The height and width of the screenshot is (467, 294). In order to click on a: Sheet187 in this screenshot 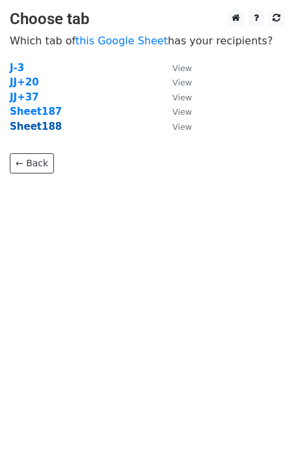, I will do `click(36, 111)`.